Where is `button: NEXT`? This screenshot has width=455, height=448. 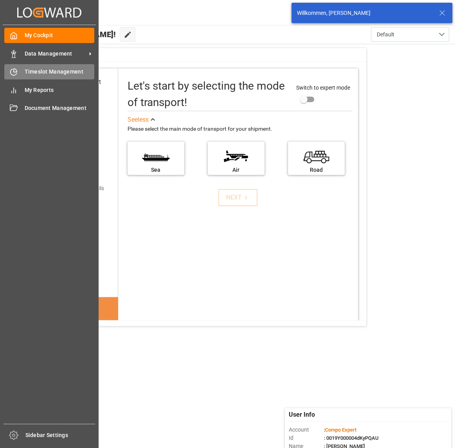
button: NEXT is located at coordinates (238, 198).